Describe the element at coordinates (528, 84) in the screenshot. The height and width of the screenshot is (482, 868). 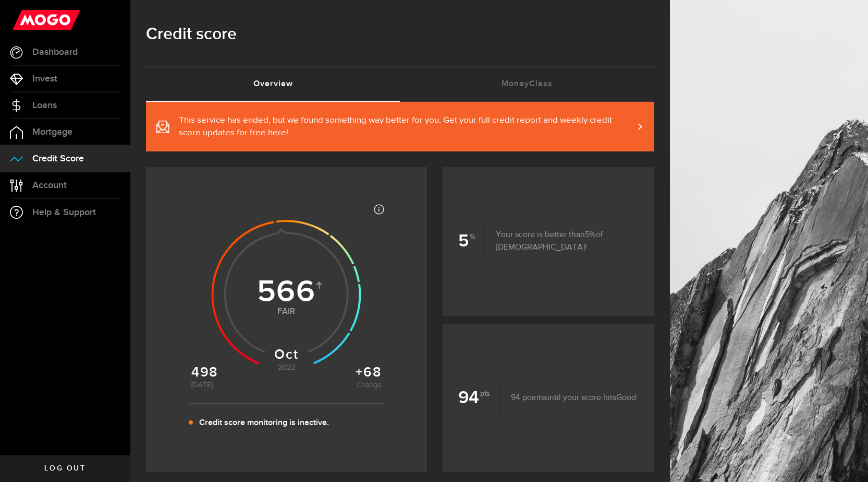
I see `a: MoneyClass` at that location.